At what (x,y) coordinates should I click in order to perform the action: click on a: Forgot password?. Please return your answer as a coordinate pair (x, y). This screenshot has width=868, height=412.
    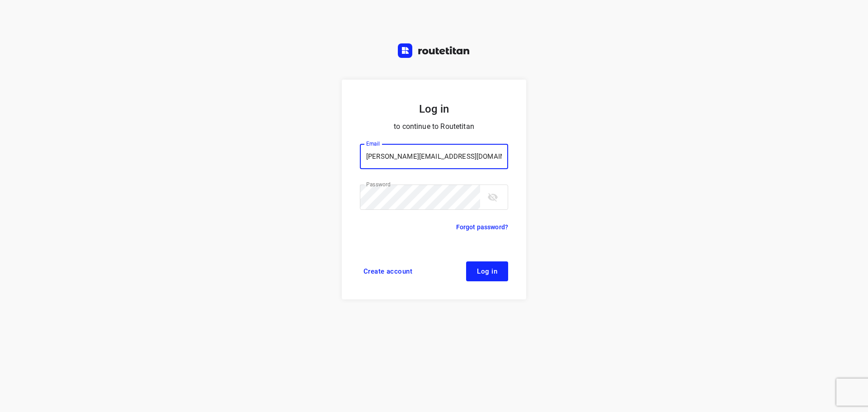
    Looking at the image, I should click on (482, 227).